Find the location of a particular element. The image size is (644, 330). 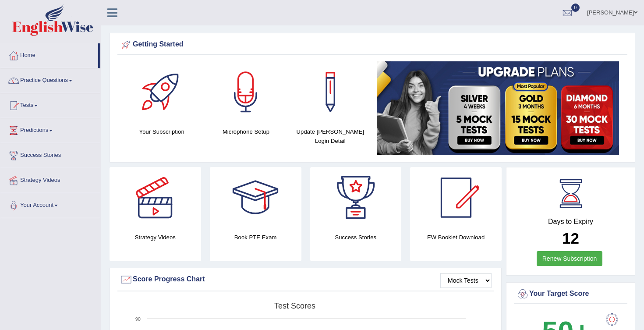

h4: Your Subscription is located at coordinates (161, 132).